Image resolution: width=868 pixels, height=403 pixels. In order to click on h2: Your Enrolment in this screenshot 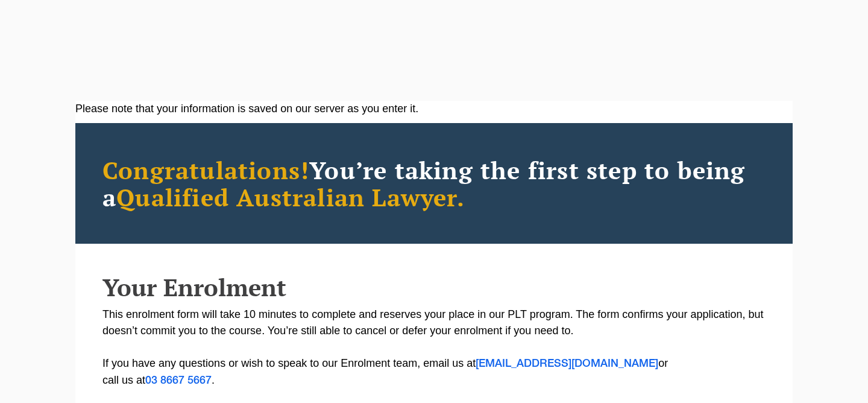, I will do `click(434, 287)`.